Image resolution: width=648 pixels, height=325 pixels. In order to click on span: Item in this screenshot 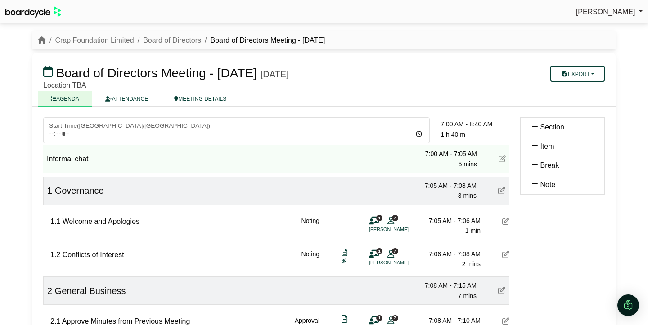, I will do `click(546, 146)`.